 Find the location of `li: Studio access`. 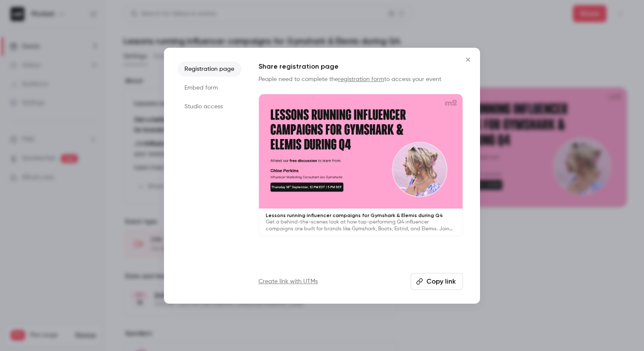

li: Studio access is located at coordinates (209, 107).